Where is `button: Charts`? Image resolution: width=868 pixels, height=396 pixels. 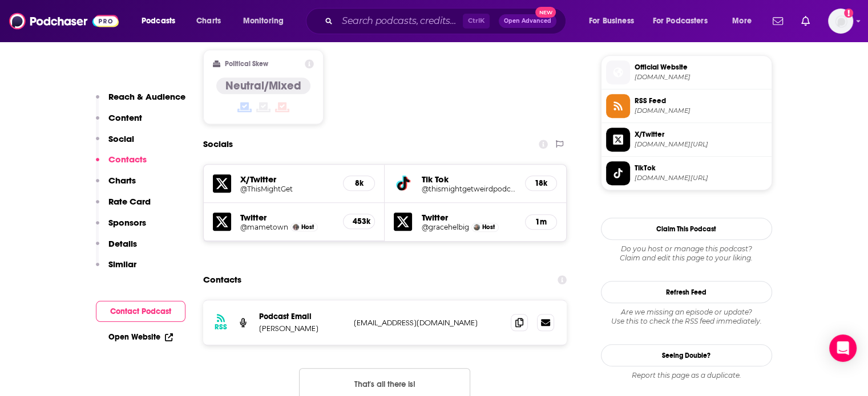 button: Charts is located at coordinates (116, 185).